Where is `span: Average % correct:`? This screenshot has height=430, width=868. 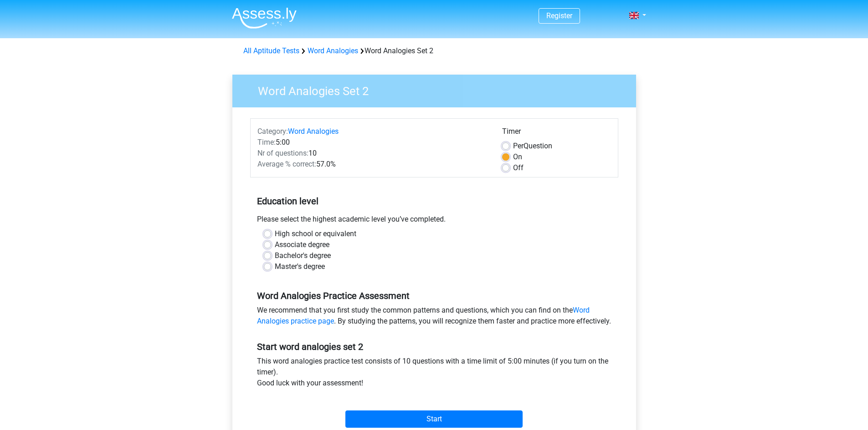
span: Average % correct: is located at coordinates (287, 164).